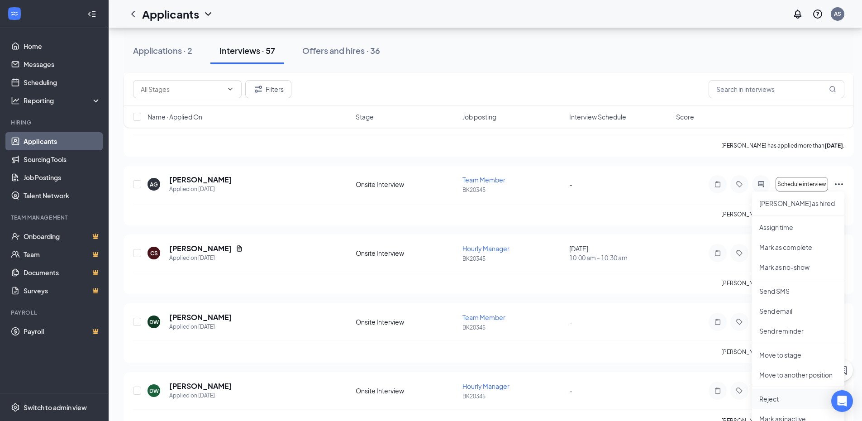 The image size is (862, 421). Describe the element at coordinates (55, 122) in the screenshot. I see `div: Hiring` at that location.